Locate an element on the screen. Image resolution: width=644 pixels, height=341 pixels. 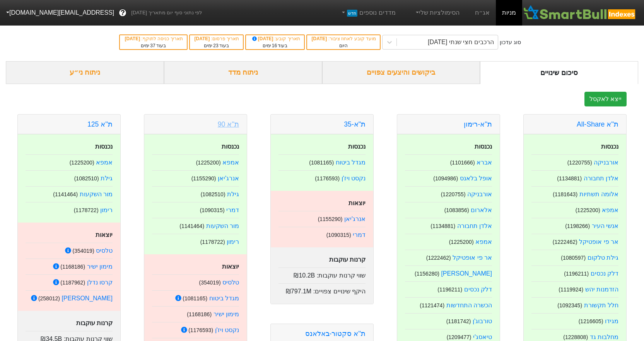
div: היקף שינויים צפויים : is located at coordinates (322, 289).